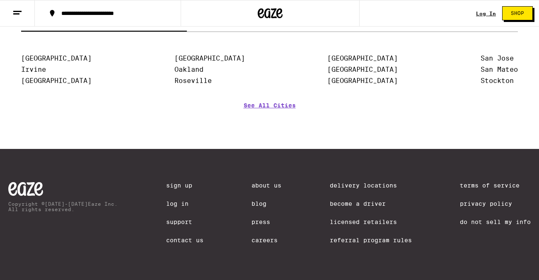  What do you see at coordinates (371, 222) in the screenshot?
I see `a: Licensed Retailers` at bounding box center [371, 222].